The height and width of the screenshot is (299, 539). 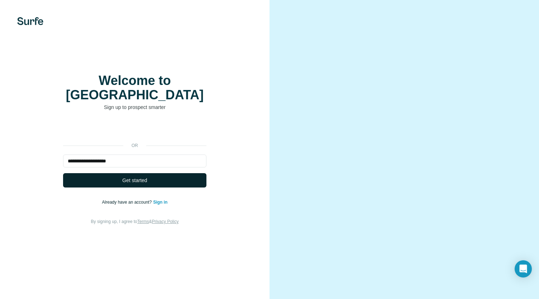 What do you see at coordinates (30, 21) in the screenshot?
I see `img: Surfe's logo` at bounding box center [30, 21].